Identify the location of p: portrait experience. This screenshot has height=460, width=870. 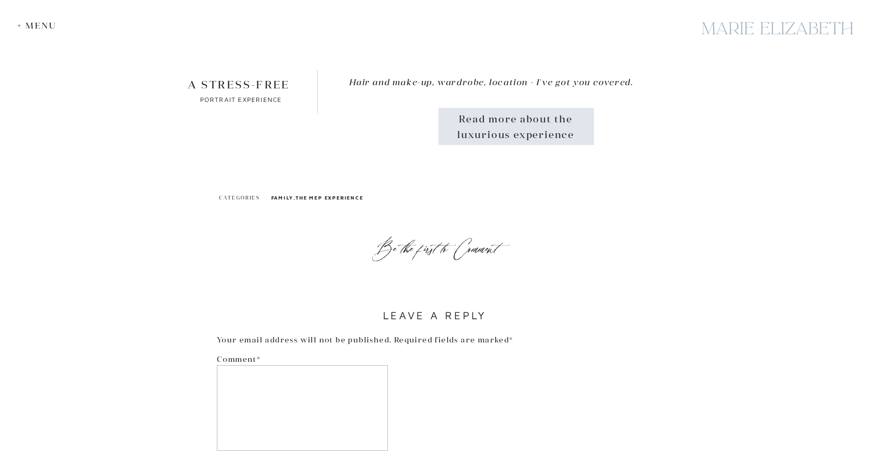
(241, 100).